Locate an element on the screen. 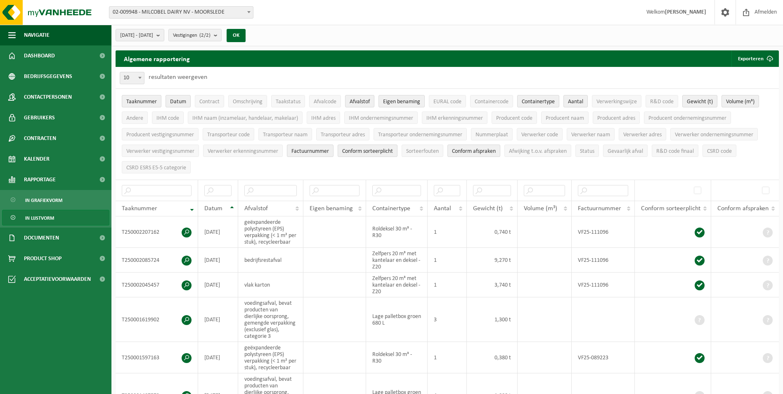  button: IHM adresIHM adres: Activate to sort is located at coordinates (323, 118).